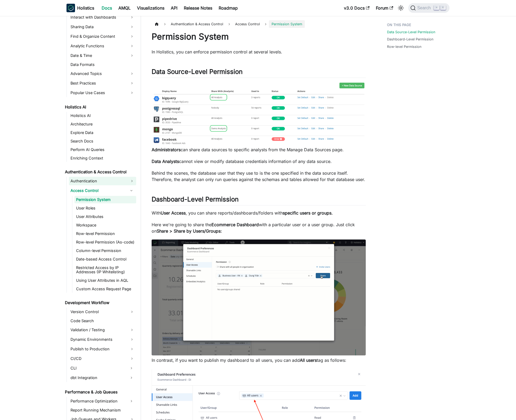 The image size is (516, 420). What do you see at coordinates (100, 172) in the screenshot?
I see `a: Authentication & Access Control` at bounding box center [100, 172].